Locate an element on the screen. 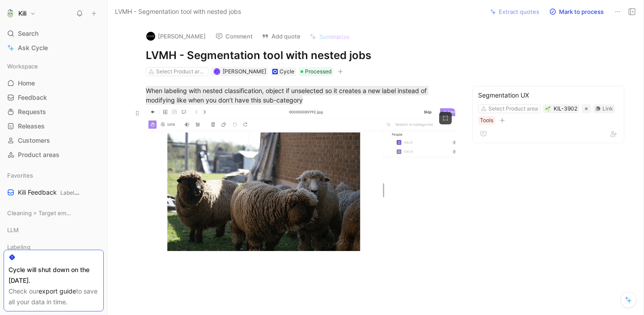 Image resolution: width=644 pixels, height=315 pixels. a: Ask Cycle is located at coordinates (54, 48).